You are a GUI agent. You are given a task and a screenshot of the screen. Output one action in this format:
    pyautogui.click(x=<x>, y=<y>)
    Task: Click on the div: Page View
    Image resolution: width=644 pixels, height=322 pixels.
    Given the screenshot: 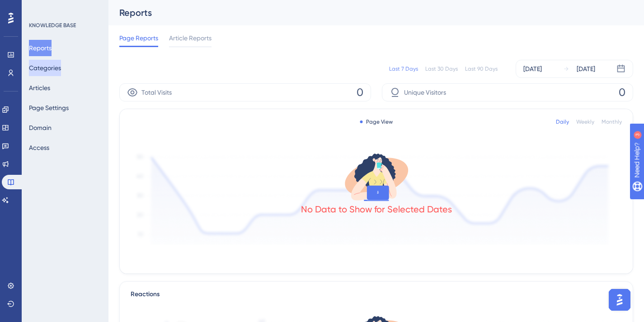 What is the action you would take?
    pyautogui.click(x=376, y=122)
    